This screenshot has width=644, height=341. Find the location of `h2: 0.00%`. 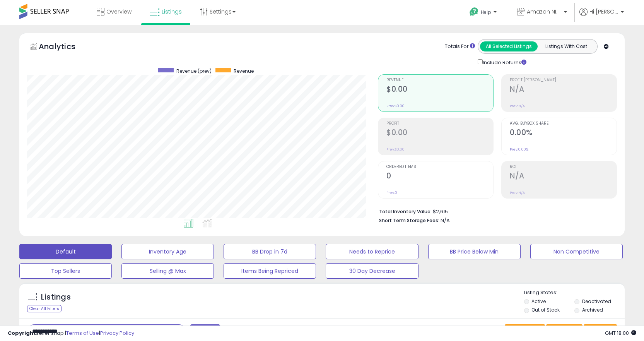

h2: 0.00% is located at coordinates (563, 133).